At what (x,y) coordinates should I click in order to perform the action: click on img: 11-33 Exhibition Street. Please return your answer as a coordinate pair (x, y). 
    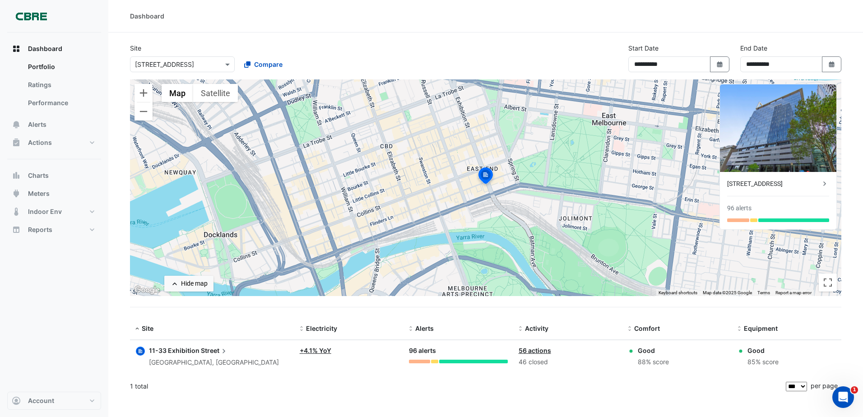
    Looking at the image, I should click on (779, 128).